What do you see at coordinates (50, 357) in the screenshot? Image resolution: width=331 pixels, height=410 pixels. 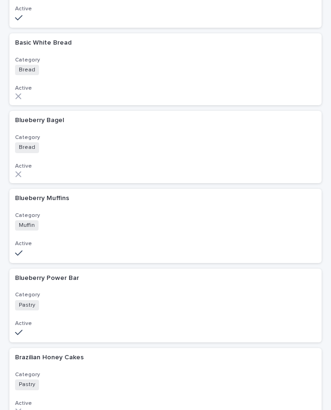 I see `p: Brazilian Honey Cakes` at bounding box center [50, 357].